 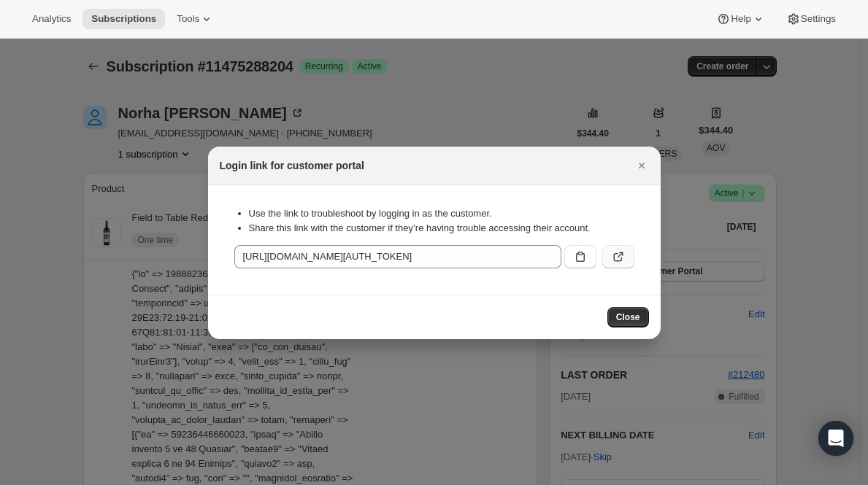 What do you see at coordinates (442, 228) in the screenshot?
I see `li: Share this link with the customer if they’re having trouble accessing their account.` at bounding box center [442, 228].